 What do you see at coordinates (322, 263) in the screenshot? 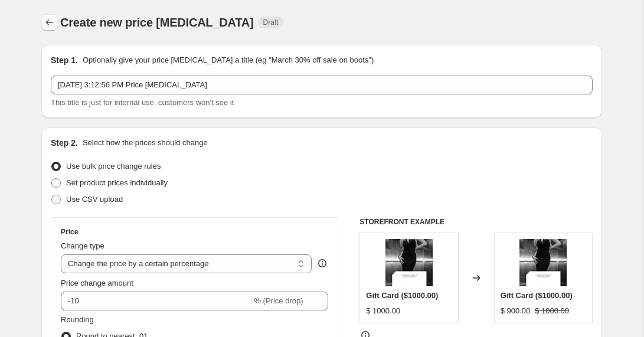
I see `div: help` at bounding box center [322, 263].